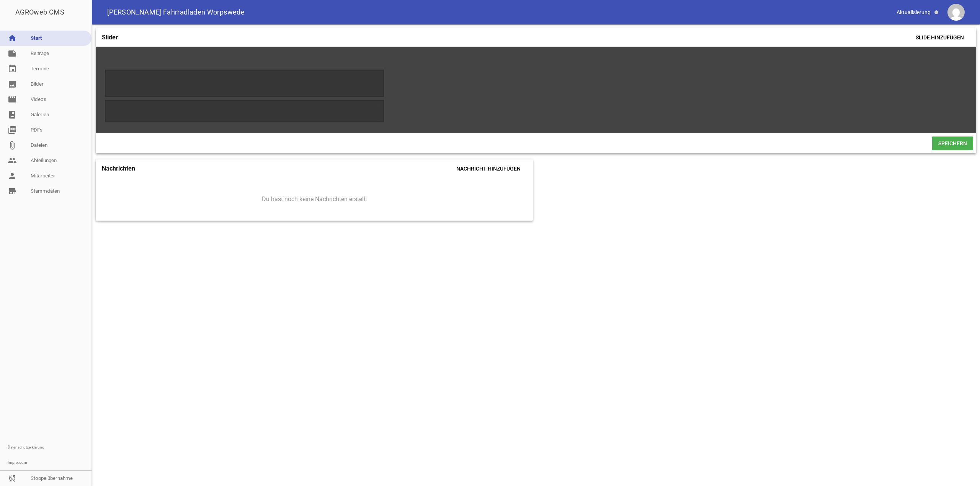  I want to click on i: picture_as_pdf, so click(12, 130).